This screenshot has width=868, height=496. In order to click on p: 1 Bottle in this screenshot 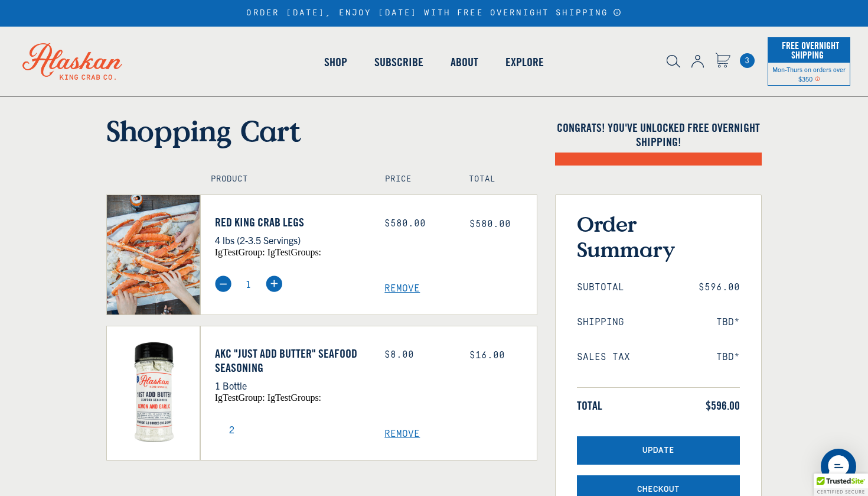, I will do `click(291, 385)`.